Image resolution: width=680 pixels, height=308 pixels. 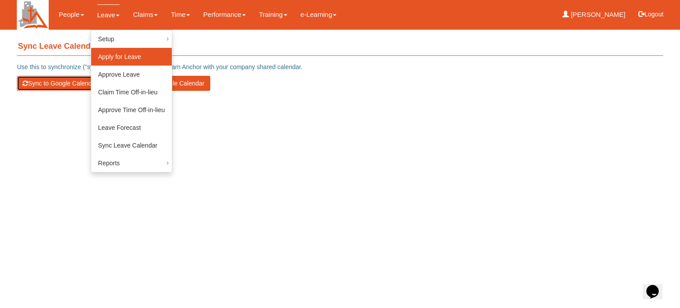 I want to click on a: Training, so click(x=273, y=15).